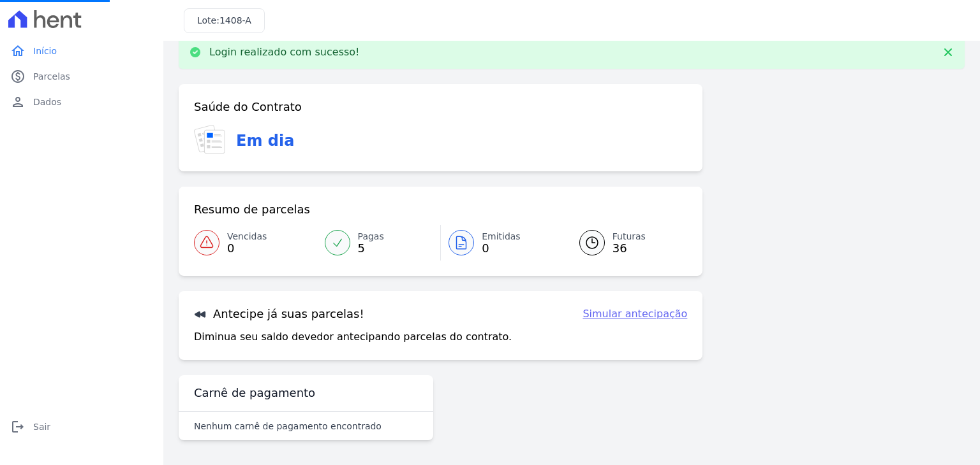  What do you see at coordinates (629, 236) in the screenshot?
I see `span: Futuras` at bounding box center [629, 236].